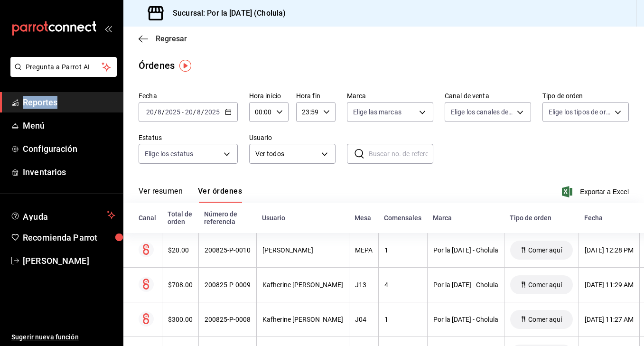  What do you see at coordinates (180, 320) in the screenshot?
I see `div: $300.00` at bounding box center [180, 320].